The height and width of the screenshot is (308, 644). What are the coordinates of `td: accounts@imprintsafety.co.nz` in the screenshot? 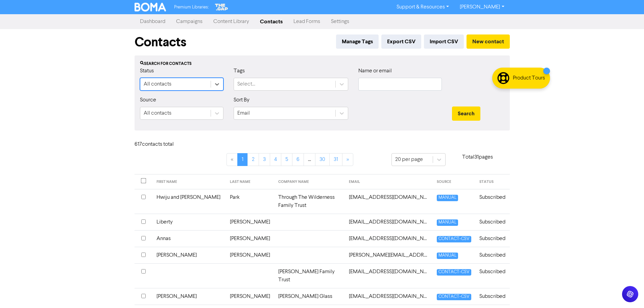 It's located at (389, 222).